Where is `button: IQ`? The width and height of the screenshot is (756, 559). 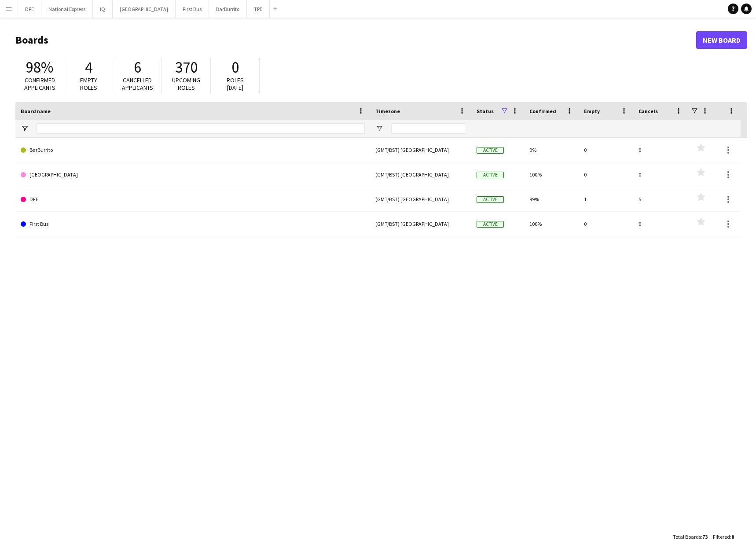
button: IQ is located at coordinates (102, 9).